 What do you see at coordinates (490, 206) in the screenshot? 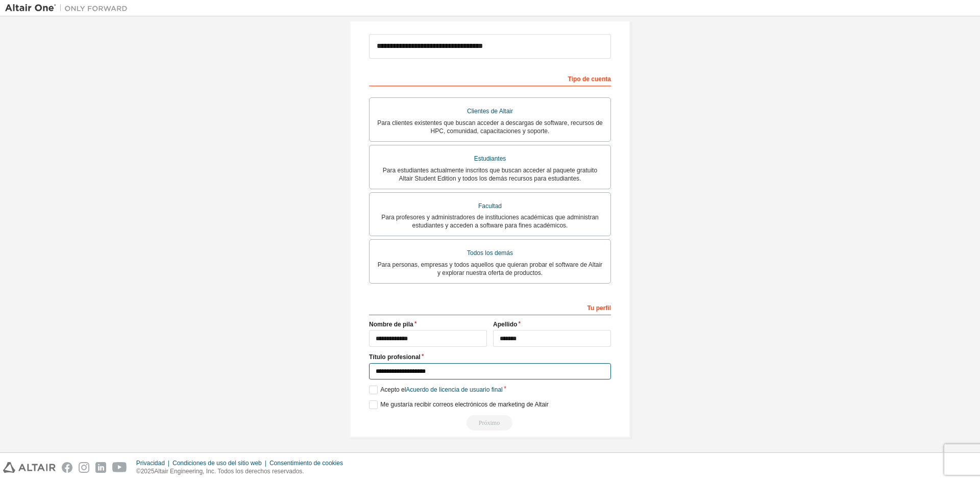
I see `font: Facultad` at bounding box center [490, 206].